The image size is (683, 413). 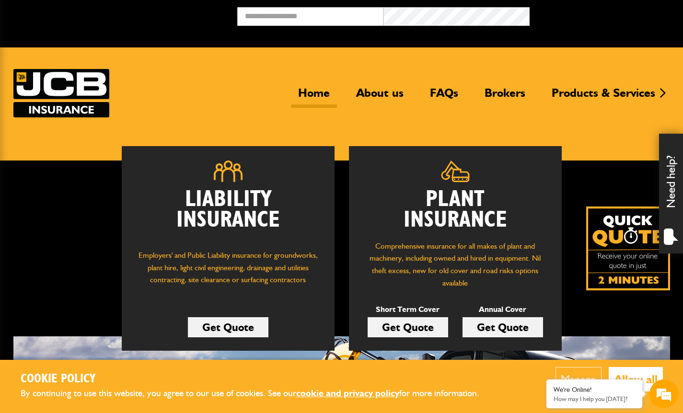 What do you see at coordinates (455, 264) in the screenshot?
I see `p: Comprehensive insurance for all makes of plant and machinery, including owned and hired in equipm...` at bounding box center [455, 264].